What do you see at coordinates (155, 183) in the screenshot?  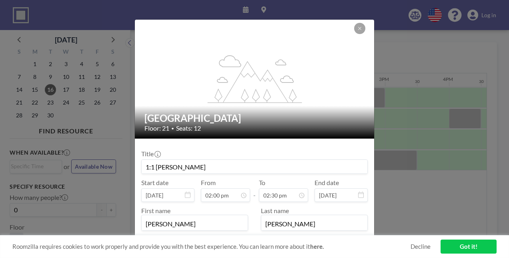 I see `label: Start date` at bounding box center [155, 183].